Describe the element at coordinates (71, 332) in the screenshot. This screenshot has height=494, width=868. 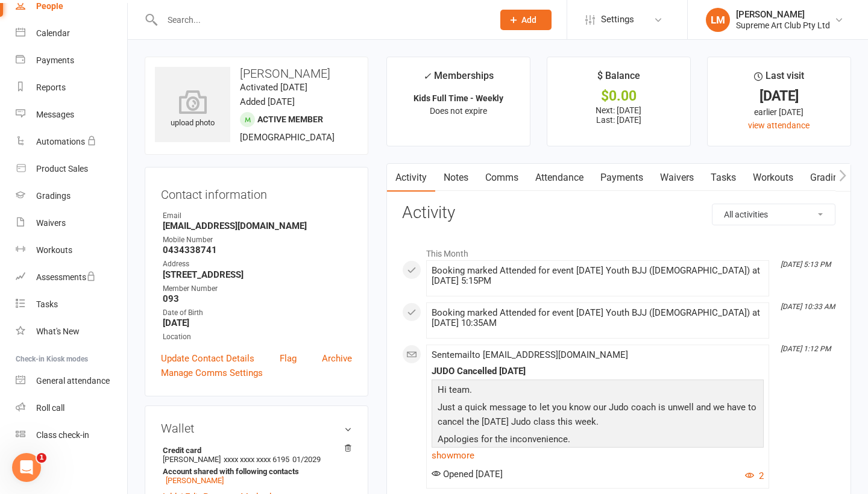
I see `a: What's New` at that location.